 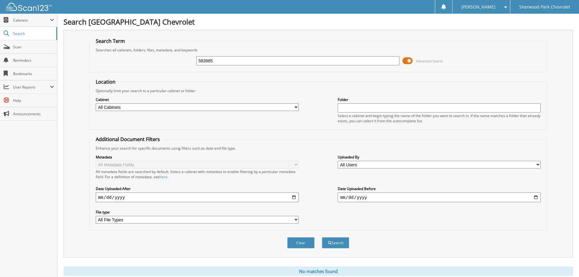 What do you see at coordinates (31, 20) in the screenshot?
I see `span: Cabinets` at bounding box center [31, 20].